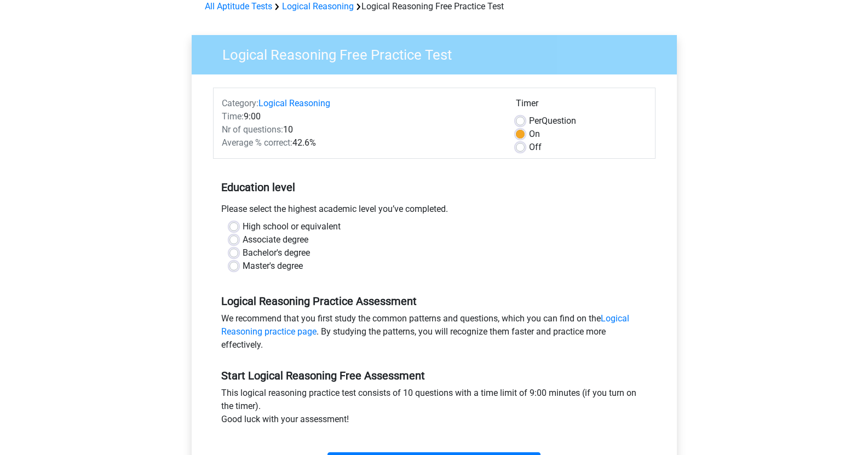 This screenshot has height=455, width=868. Describe the element at coordinates (434, 187) in the screenshot. I see `h5: Education level` at that location.